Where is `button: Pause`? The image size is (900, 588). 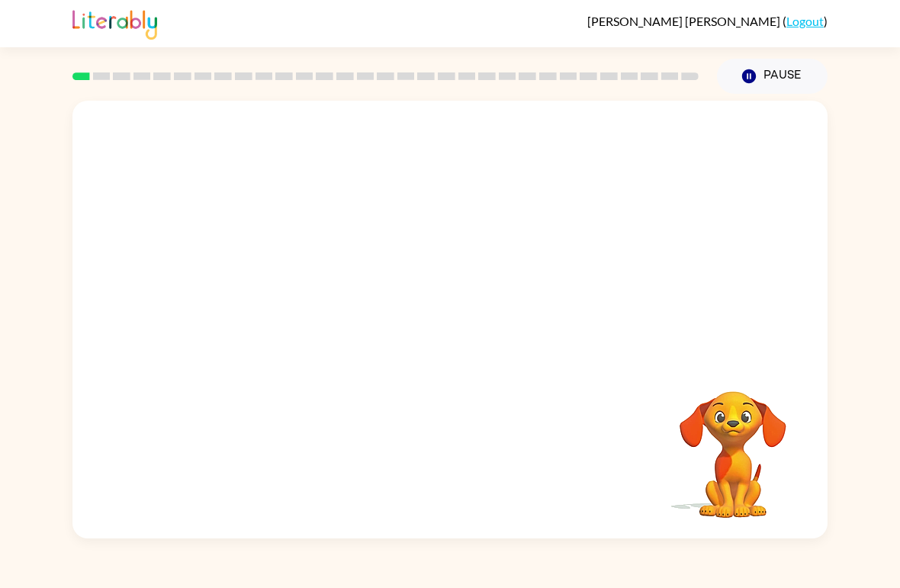
button: Pause is located at coordinates (772, 76).